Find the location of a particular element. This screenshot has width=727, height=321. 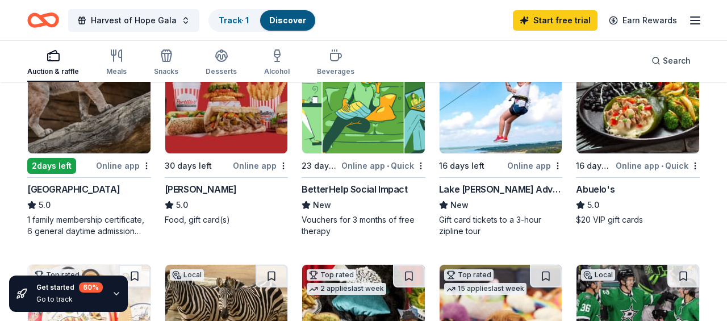

div: 15 applies last week is located at coordinates (485, 289).